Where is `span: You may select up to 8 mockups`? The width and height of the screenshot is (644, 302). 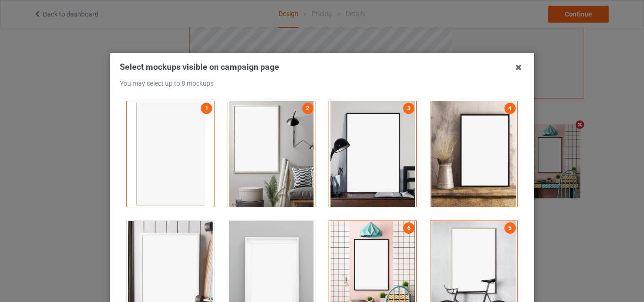
span: You may select up to 8 mockups is located at coordinates (166, 83).